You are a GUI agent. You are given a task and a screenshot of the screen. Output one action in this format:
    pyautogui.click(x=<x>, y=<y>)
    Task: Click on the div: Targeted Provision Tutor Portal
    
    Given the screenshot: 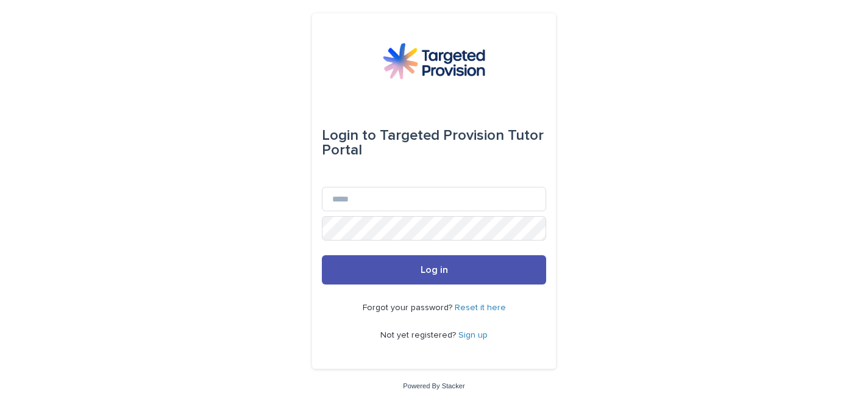 What is the action you would take?
    pyautogui.click(x=434, y=142)
    